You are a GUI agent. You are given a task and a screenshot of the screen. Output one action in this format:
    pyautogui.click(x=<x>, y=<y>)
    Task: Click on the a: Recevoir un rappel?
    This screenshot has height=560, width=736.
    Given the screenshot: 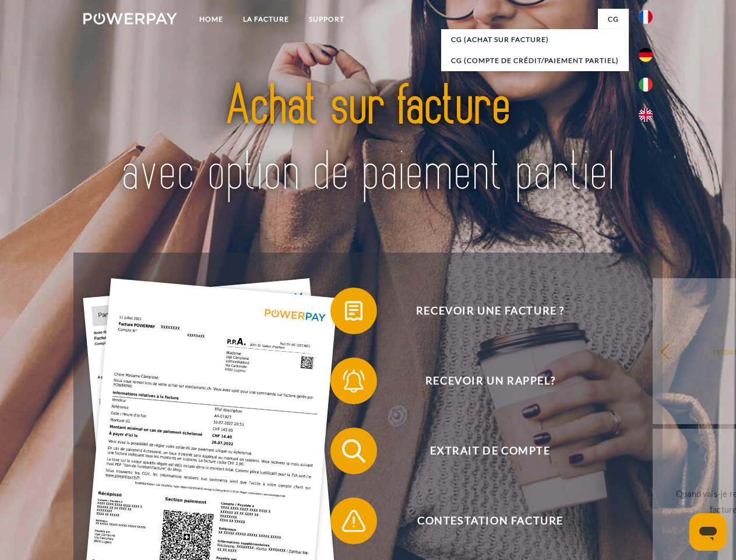 What is the action you would take?
    pyautogui.click(x=482, y=381)
    